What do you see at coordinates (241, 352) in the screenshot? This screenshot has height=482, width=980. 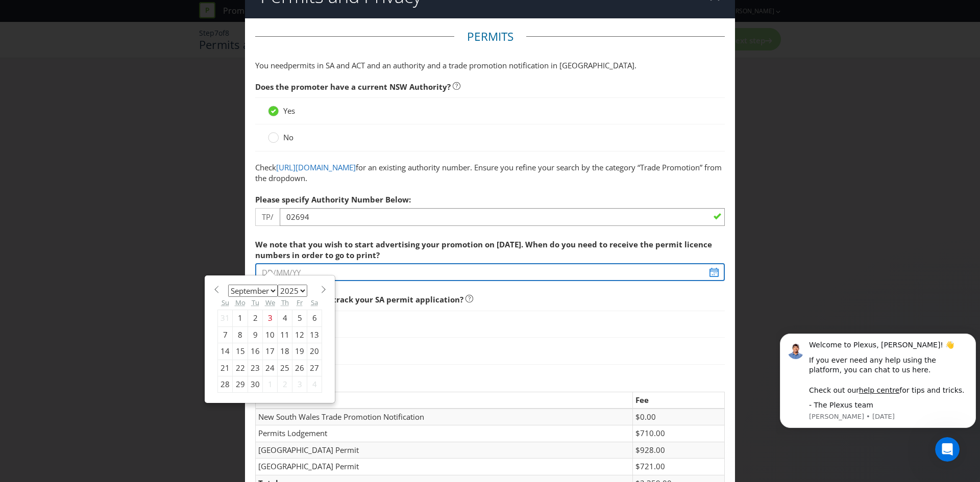 I see `div: 15` at bounding box center [241, 352].